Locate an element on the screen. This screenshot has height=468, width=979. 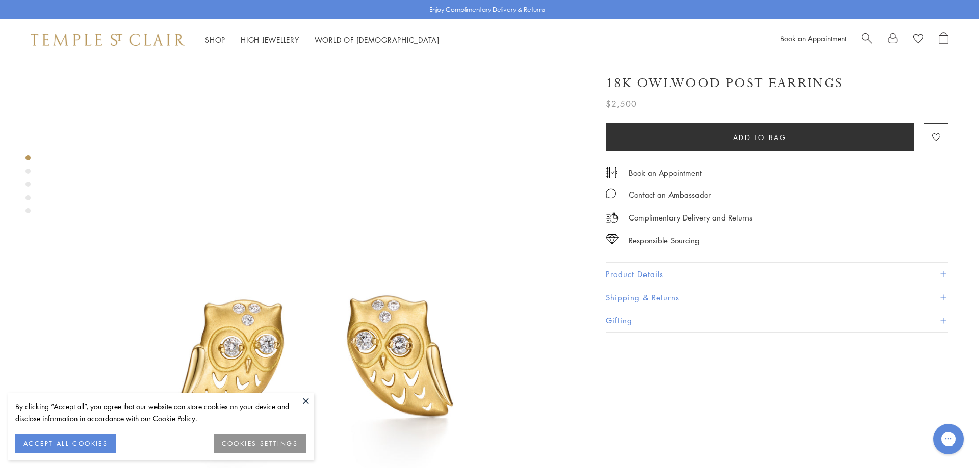
a: Search is located at coordinates (866, 40).